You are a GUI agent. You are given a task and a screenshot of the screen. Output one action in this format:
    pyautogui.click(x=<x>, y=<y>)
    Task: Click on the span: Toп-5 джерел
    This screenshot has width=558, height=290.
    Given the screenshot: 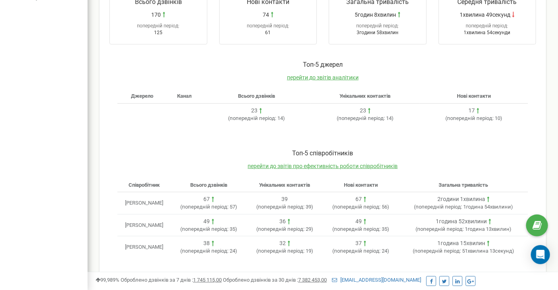 What is the action you would take?
    pyautogui.click(x=323, y=64)
    